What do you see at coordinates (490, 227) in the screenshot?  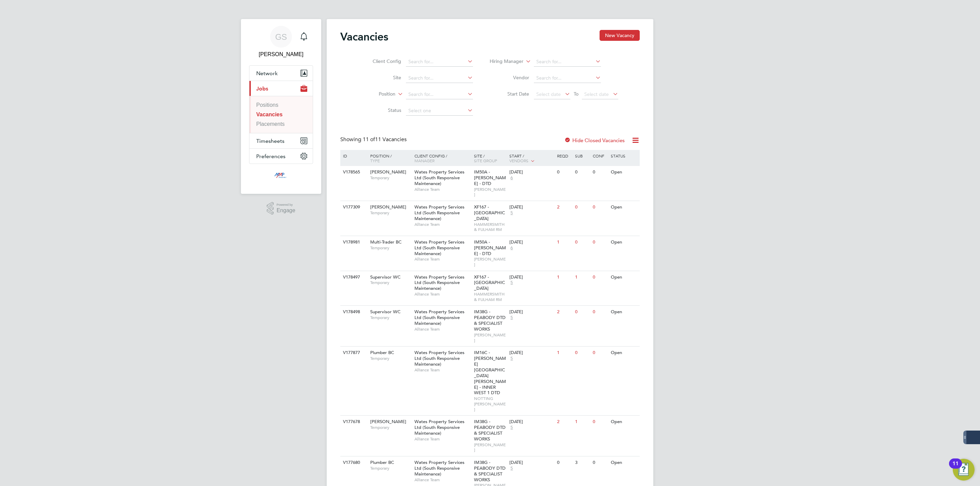 I see `span: HAMMERSMITH & FULHAM RM` at bounding box center [490, 227].